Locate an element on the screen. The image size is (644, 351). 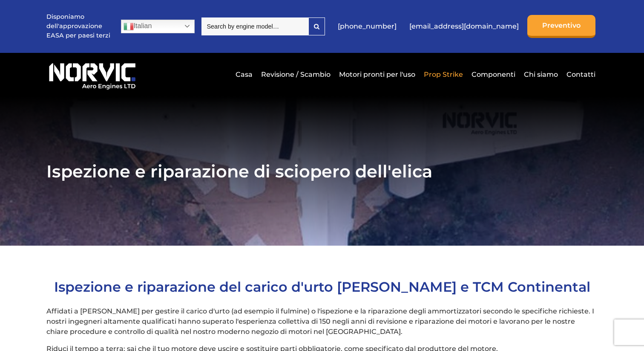
a: Componenti is located at coordinates (493, 75).